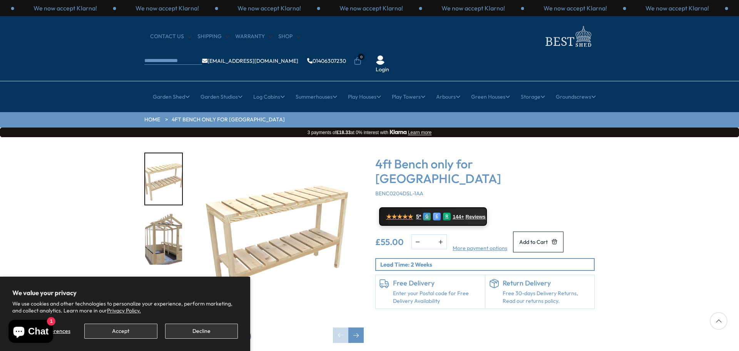 Image resolution: width=739 pixels, height=351 pixels. I want to click on a: HOME, so click(152, 120).